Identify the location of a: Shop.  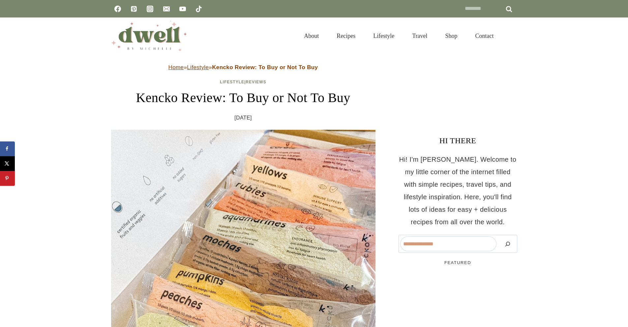
(451, 36).